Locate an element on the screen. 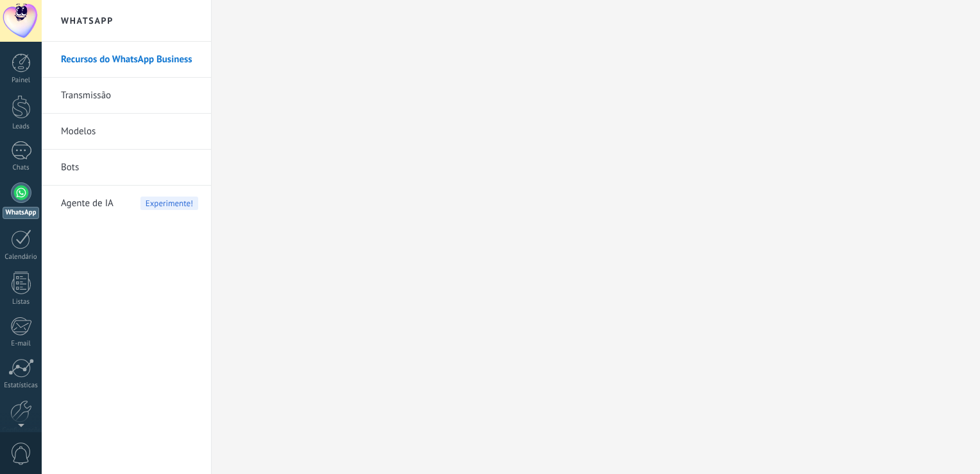 This screenshot has width=980, height=474. a: Bots is located at coordinates (130, 168).